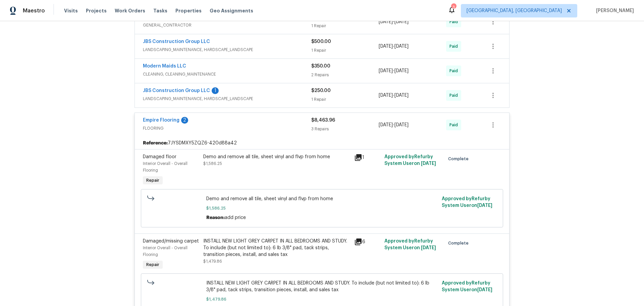 This screenshot has height=306, width=644. Describe the element at coordinates (235, 217) in the screenshot. I see `span: add price` at that location.